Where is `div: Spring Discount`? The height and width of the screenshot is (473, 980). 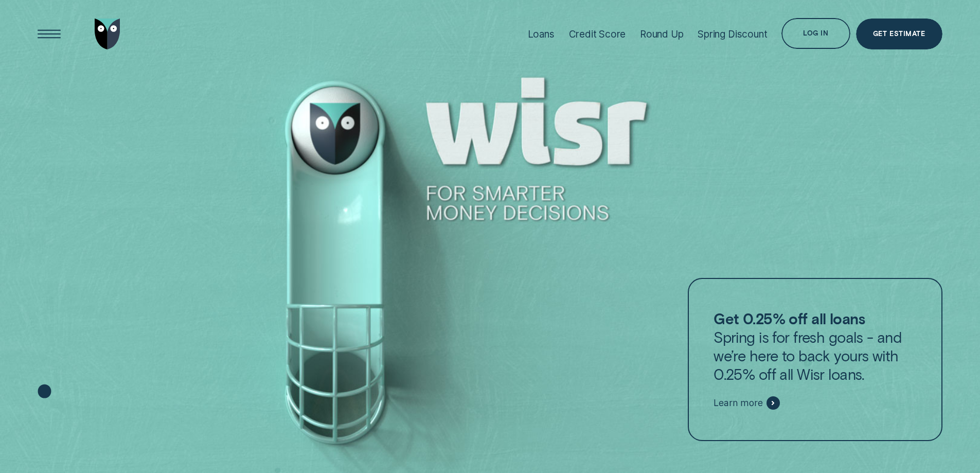
div: Spring Discount is located at coordinates (732, 34).